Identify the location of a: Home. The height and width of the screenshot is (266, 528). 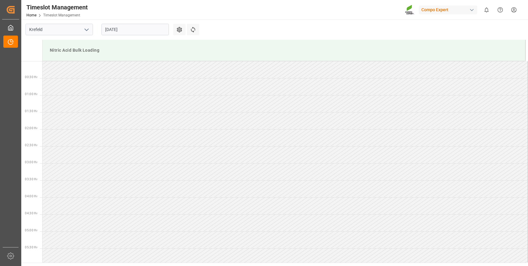
(31, 15).